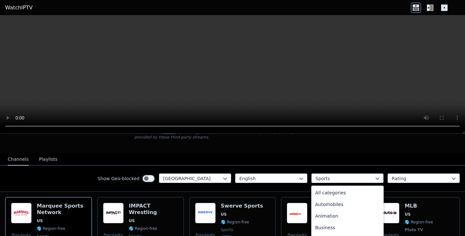 Image resolution: width=465 pixels, height=236 pixels. Describe the element at coordinates (347, 228) in the screenshot. I see `div: Business` at that location.